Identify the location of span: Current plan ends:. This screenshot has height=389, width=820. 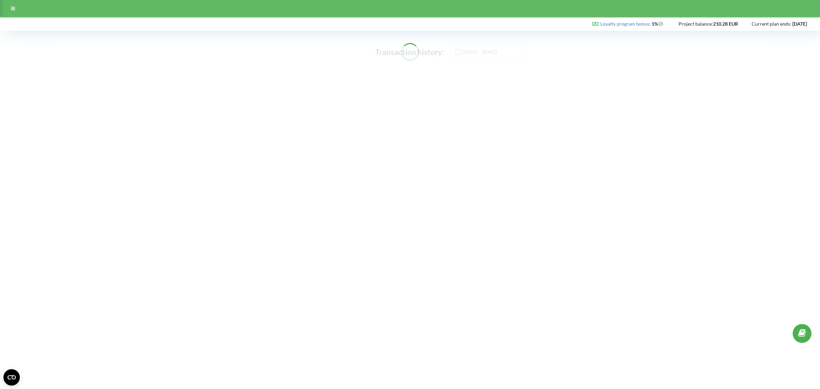
(771, 24).